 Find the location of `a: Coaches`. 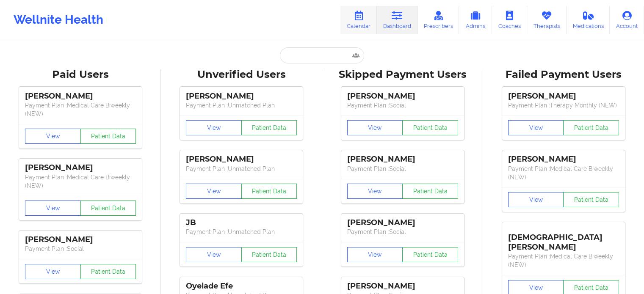

a: Coaches is located at coordinates (510, 20).